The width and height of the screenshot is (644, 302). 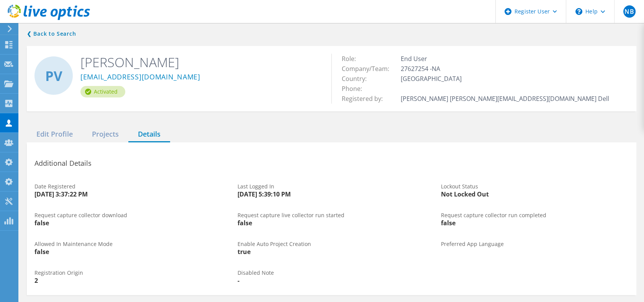 I want to click on span: Company/Team:, so click(x=369, y=68).